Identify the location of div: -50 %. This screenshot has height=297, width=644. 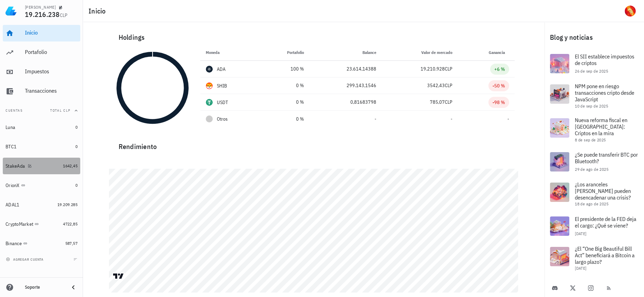
(499, 86).